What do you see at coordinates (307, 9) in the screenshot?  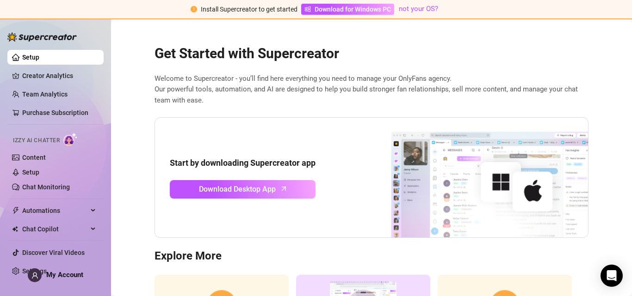 I see `span: windows` at bounding box center [307, 9].